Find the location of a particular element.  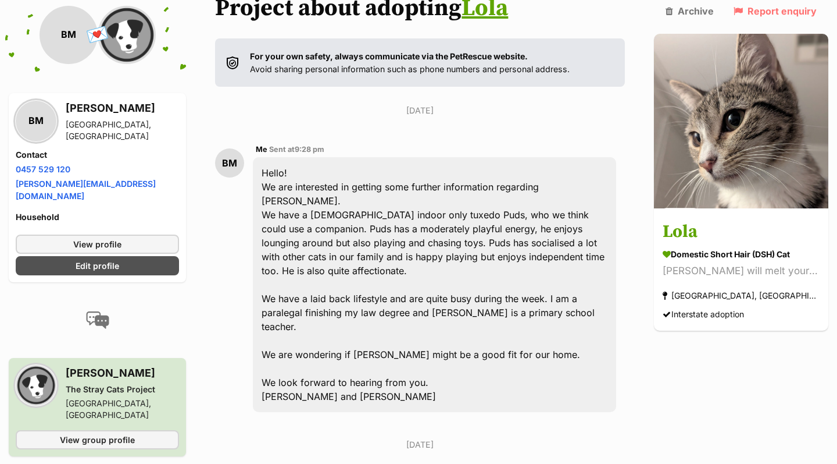

span: View profile is located at coordinates (97, 244).